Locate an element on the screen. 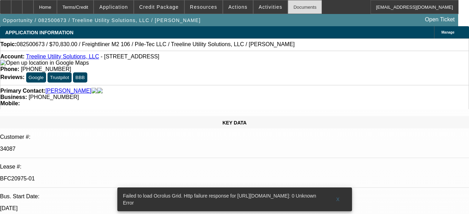 The width and height of the screenshot is (469, 214). span: Manage is located at coordinates (447, 32).